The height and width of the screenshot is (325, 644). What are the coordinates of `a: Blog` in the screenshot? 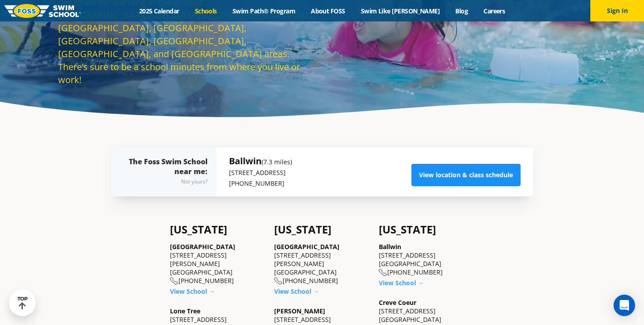 It's located at (462, 11).